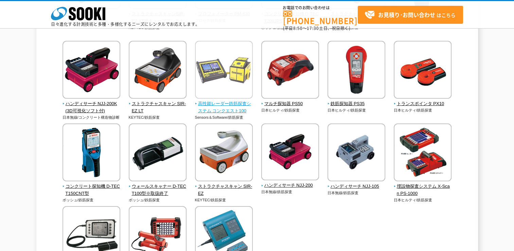 This screenshot has height=251, width=514. What do you see at coordinates (91, 104) in the screenshot?
I see `a: ハンディサーチ NJJ-200K(3D可視化ソフト付)` at bounding box center [91, 104].